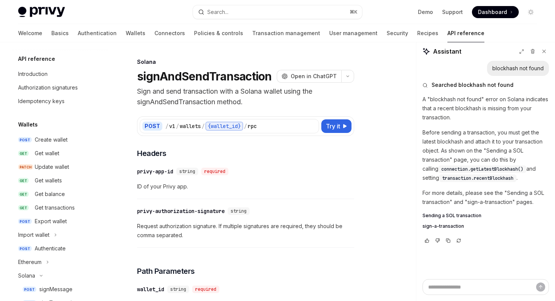  What do you see at coordinates (333, 126) in the screenshot?
I see `span: Try it` at bounding box center [333, 126].